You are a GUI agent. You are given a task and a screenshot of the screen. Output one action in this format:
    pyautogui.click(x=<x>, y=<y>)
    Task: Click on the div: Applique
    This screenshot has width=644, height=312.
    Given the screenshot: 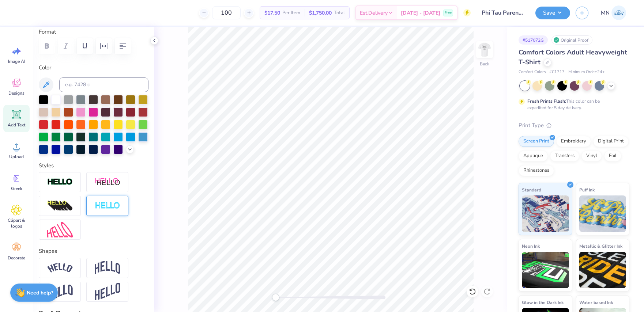 What is the action you would take?
    pyautogui.click(x=533, y=156)
    